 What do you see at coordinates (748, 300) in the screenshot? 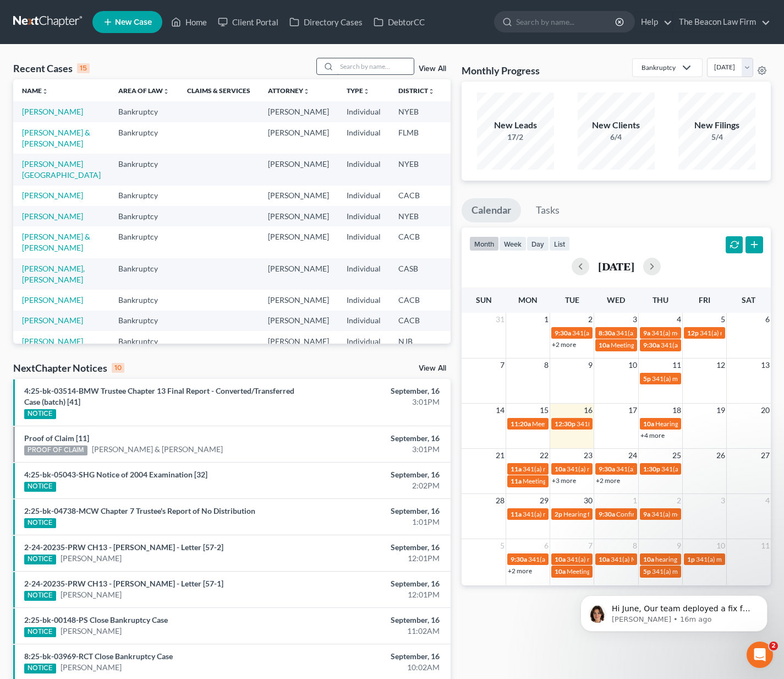
I see `span: Sat` at bounding box center [748, 300].